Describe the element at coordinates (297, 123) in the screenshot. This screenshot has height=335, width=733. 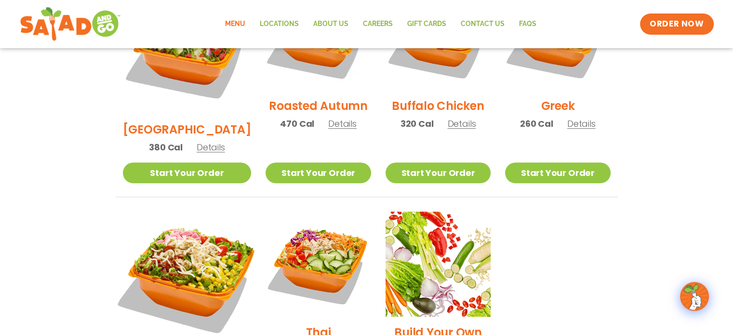
I see `span: 470 Cal` at that location.